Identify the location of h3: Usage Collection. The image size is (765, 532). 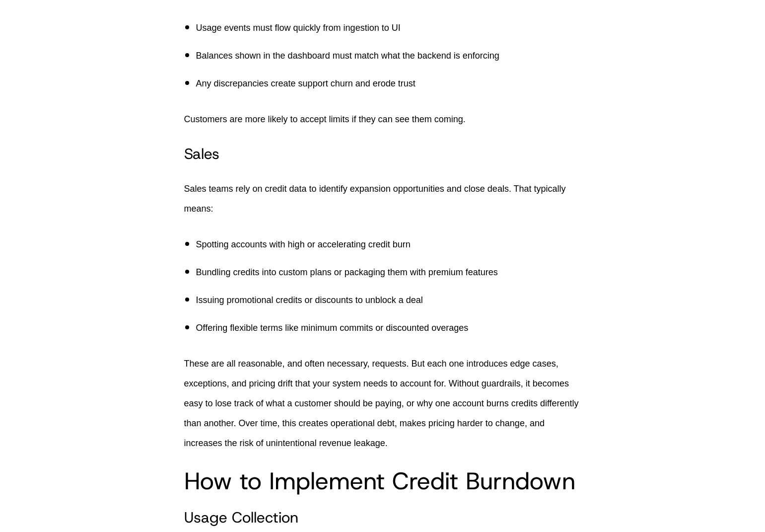
(383, 517).